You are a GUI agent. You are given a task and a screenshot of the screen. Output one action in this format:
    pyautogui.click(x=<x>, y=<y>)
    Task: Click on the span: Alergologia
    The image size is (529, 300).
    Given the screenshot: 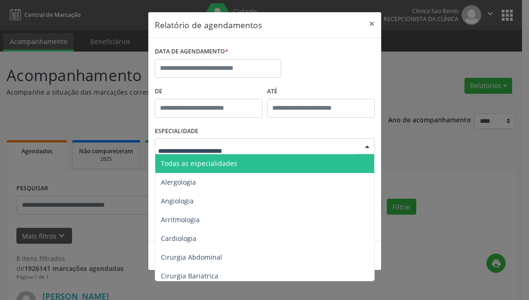 What is the action you would take?
    pyautogui.click(x=178, y=182)
    